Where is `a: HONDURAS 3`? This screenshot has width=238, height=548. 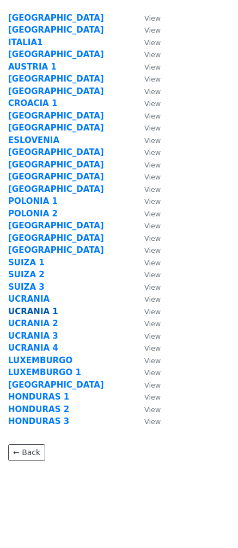 a: HONDURAS 3 is located at coordinates (39, 422).